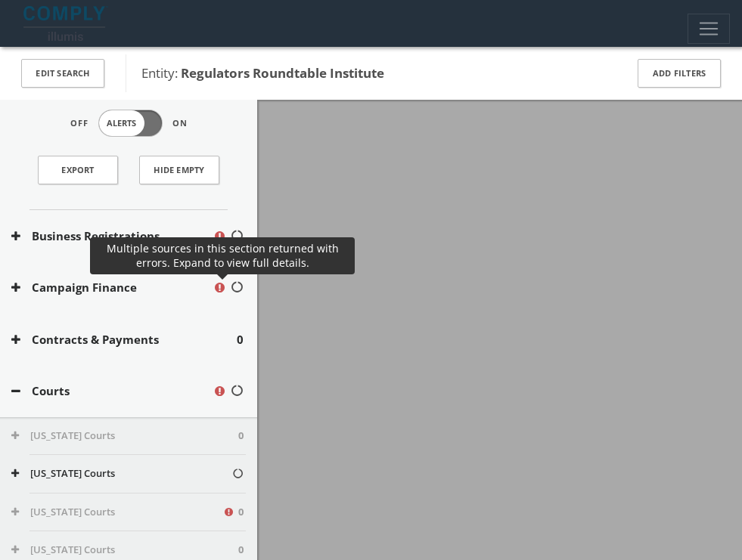 The height and width of the screenshot is (560, 742). What do you see at coordinates (63, 74) in the screenshot?
I see `button: Edit Search` at bounding box center [63, 74].